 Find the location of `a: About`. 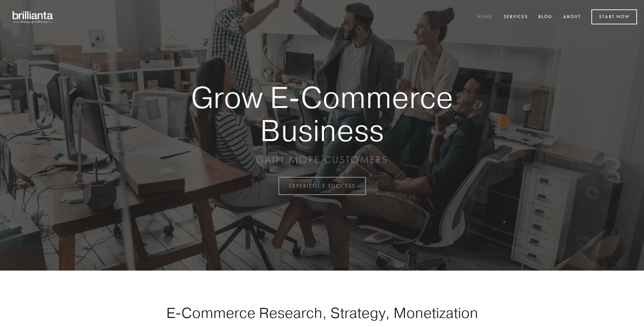

a: About is located at coordinates (572, 17).